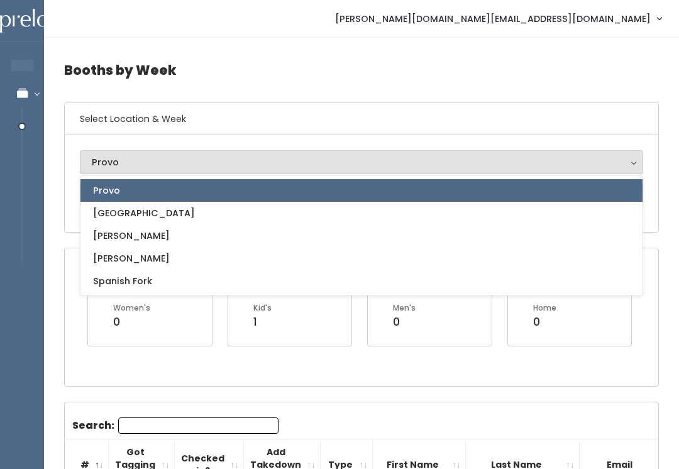  Describe the element at coordinates (262, 322) in the screenshot. I see `div: 1` at that location.